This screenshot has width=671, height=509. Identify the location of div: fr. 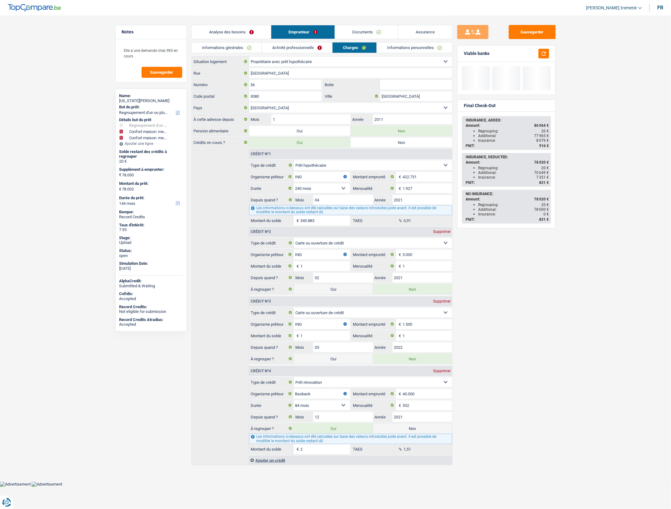
(660, 7).